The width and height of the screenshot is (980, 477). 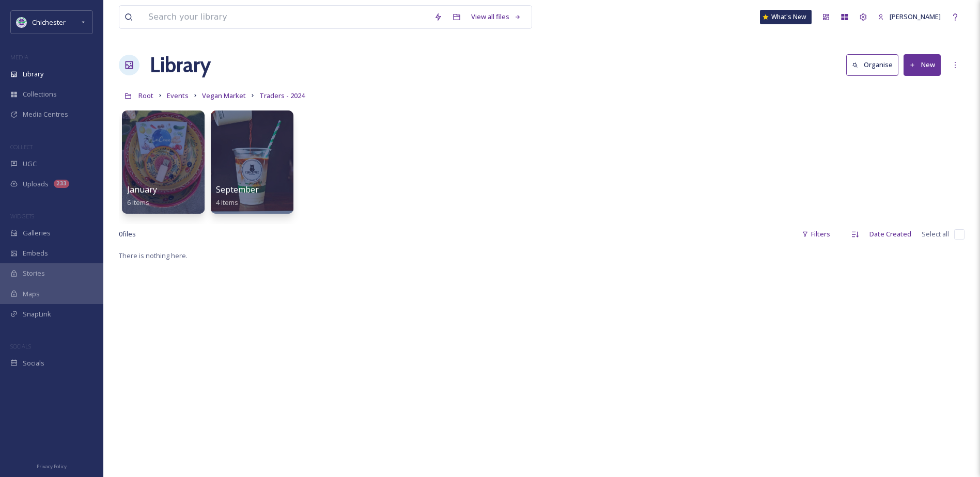 I want to click on span: Root, so click(x=146, y=96).